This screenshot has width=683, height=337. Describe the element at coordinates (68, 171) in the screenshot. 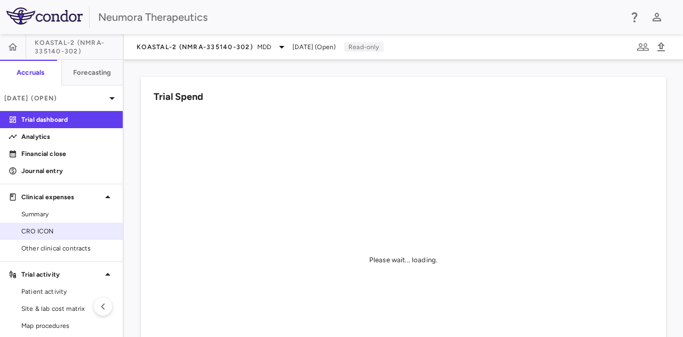

I see `p: Journal entry` at that location.